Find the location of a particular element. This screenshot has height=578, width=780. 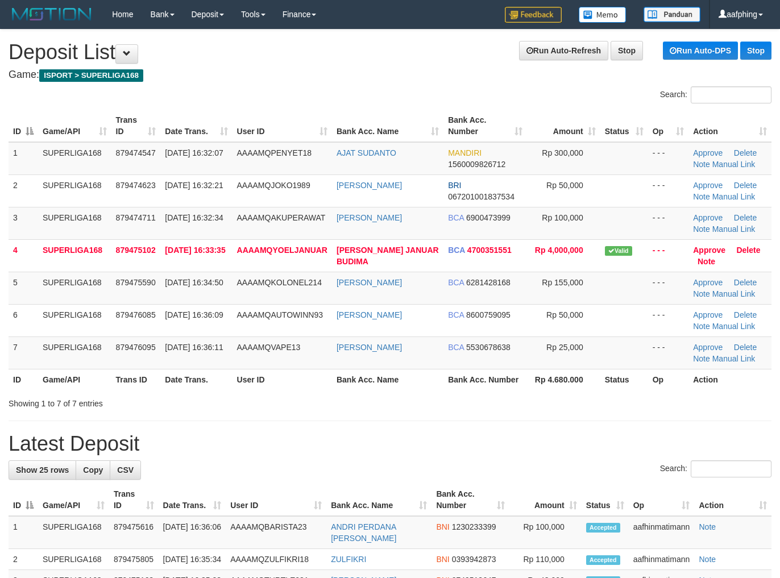

th: Bank Acc. Number is located at coordinates (485, 379).